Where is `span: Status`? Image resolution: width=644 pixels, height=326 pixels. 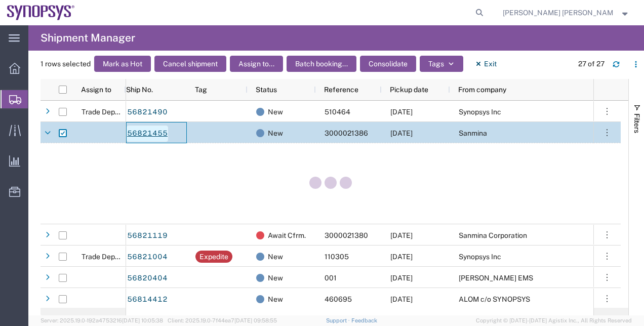
span: Status is located at coordinates (266, 90).